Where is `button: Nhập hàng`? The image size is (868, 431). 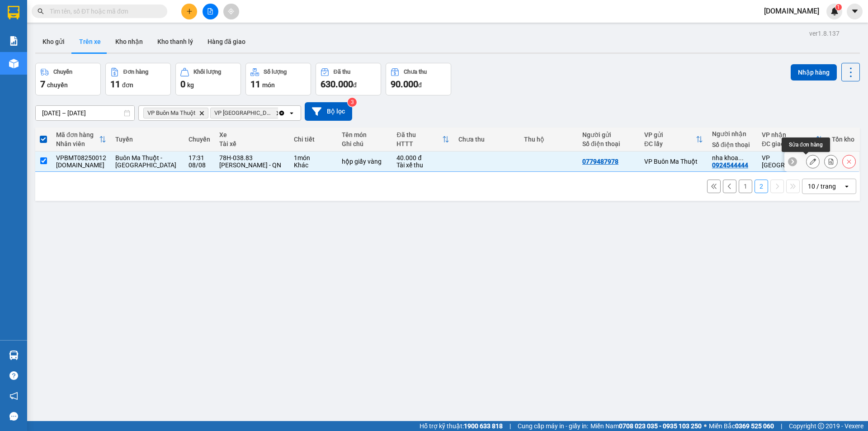 button: Nhập hàng is located at coordinates (814, 72).